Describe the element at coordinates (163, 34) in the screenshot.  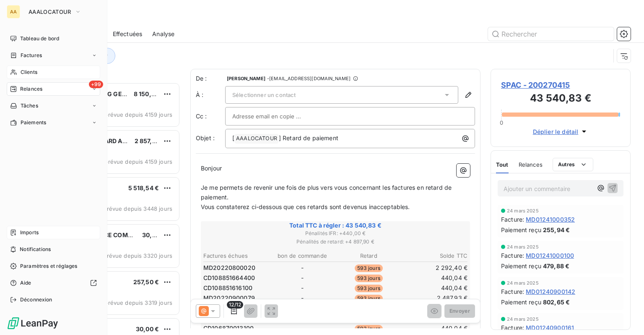
I see `span: Analyse` at that location.